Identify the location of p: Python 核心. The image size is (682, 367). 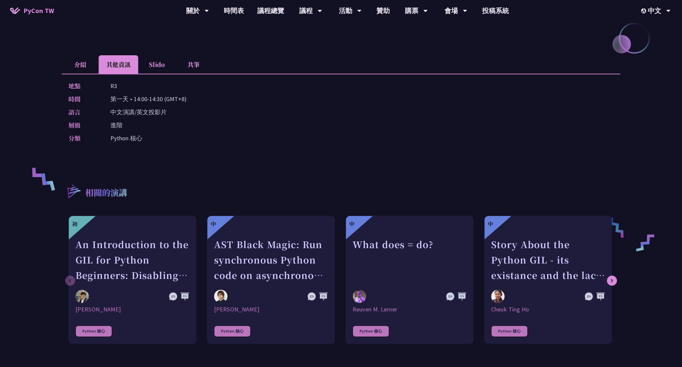
(126, 138).